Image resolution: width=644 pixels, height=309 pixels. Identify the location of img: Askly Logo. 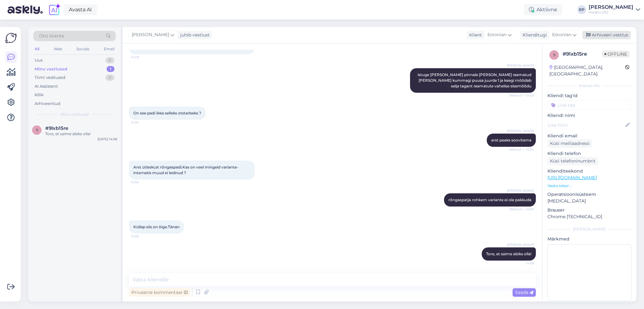
(11, 38).